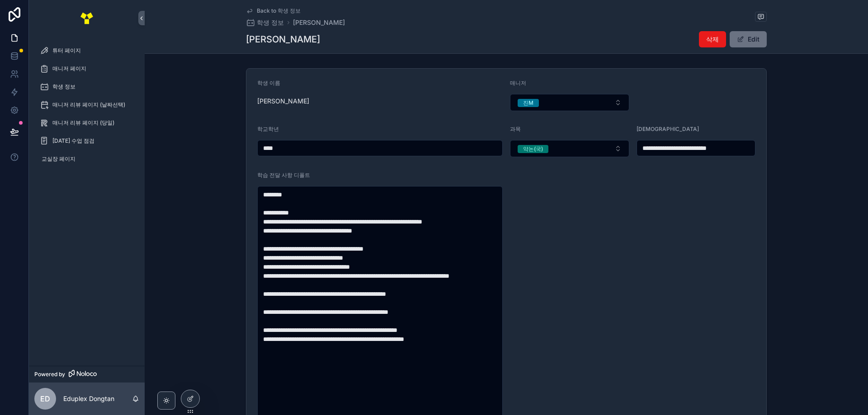 The image size is (868, 415). What do you see at coordinates (528, 103) in the screenshot?
I see `div: 진M` at bounding box center [528, 103].